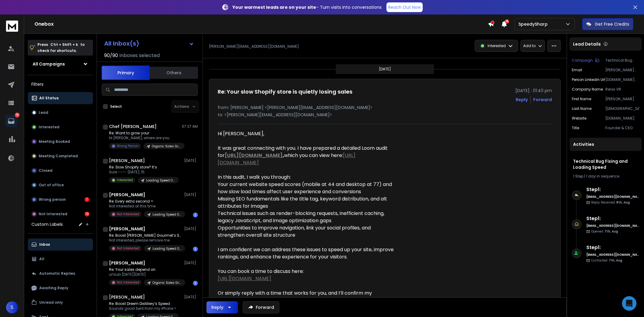 The width and height of the screenshot is (644, 317). Describe the element at coordinates (60, 273) in the screenshot. I see `button: Automatic Replies` at that location.